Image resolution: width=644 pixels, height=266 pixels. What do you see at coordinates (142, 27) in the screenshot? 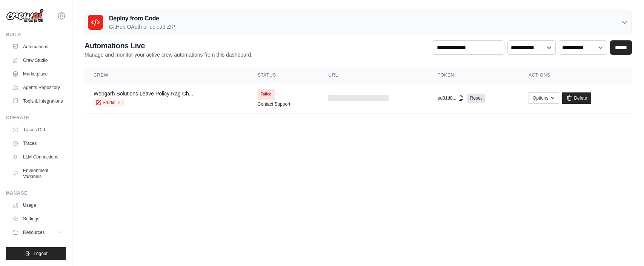
I see `p: GitHub OAuth or upload ZIP` at bounding box center [142, 27].